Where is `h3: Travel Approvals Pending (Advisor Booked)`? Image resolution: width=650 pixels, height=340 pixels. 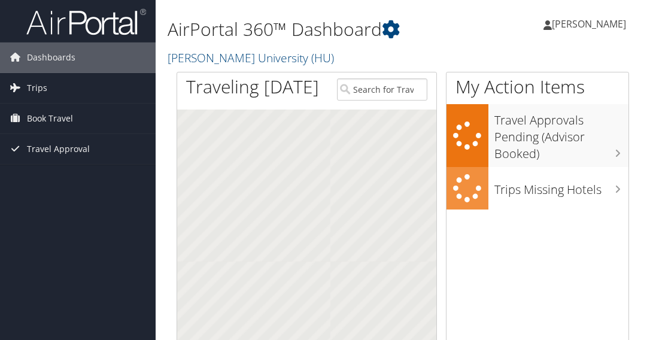
h3: Travel Approvals Pending (Advisor Booked) is located at coordinates (562, 134).